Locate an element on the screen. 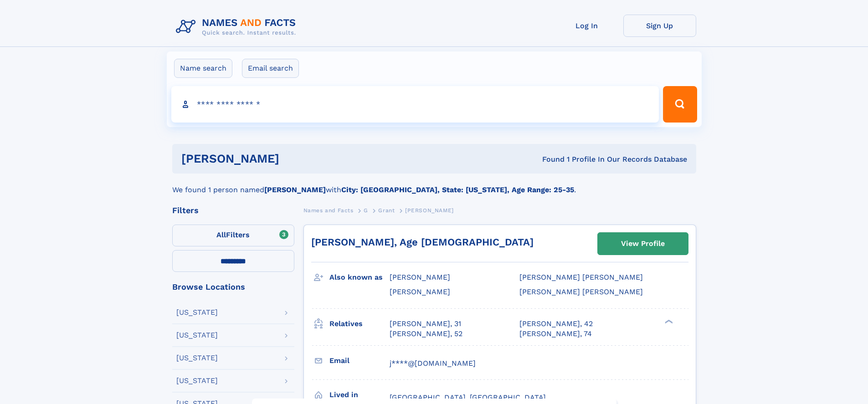 The image size is (868, 404). button: Search Button is located at coordinates (680, 105).